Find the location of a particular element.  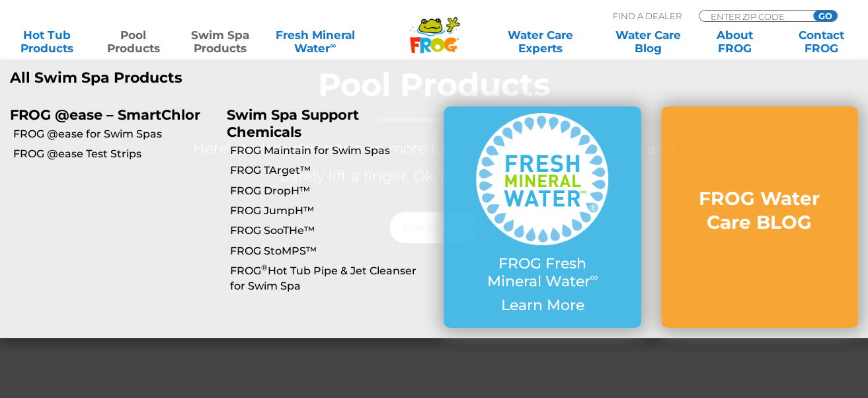

a: All Swim Spa Products is located at coordinates (217, 78).